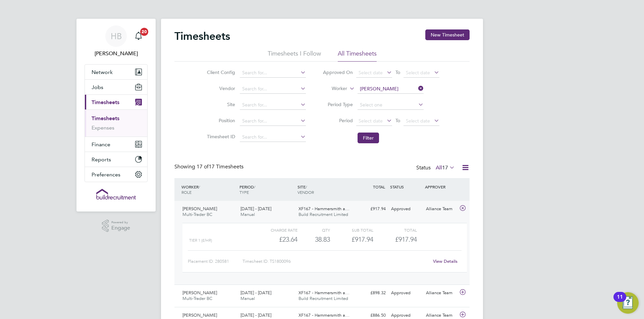 This screenshot has height=319, width=644. Describe the element at coordinates (116, 194) in the screenshot. I see `a: Go to home page` at that location.